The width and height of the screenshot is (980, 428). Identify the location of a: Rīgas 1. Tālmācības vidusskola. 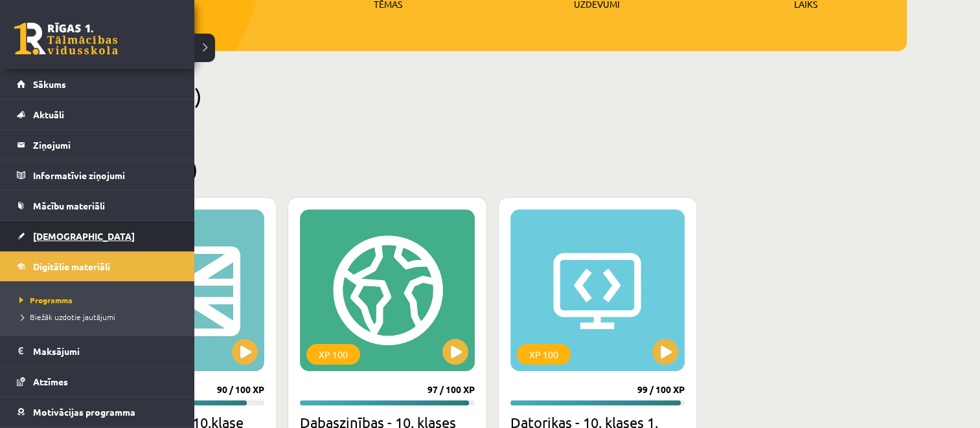
(66, 38).